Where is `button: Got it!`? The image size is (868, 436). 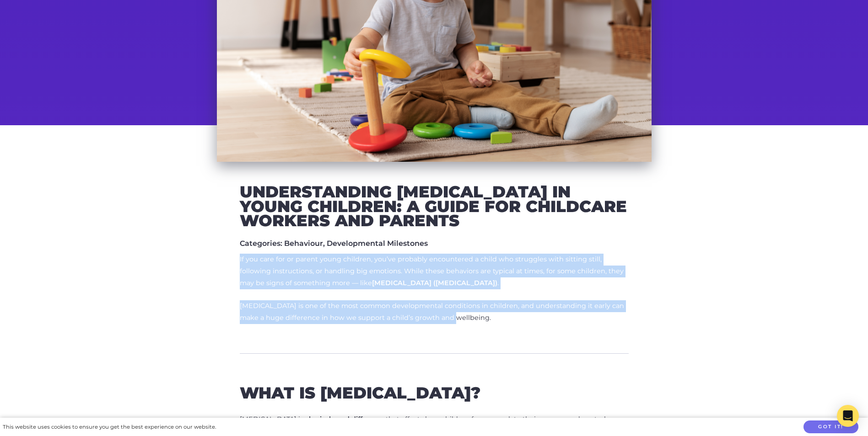 button: Got it! is located at coordinates (831, 427).